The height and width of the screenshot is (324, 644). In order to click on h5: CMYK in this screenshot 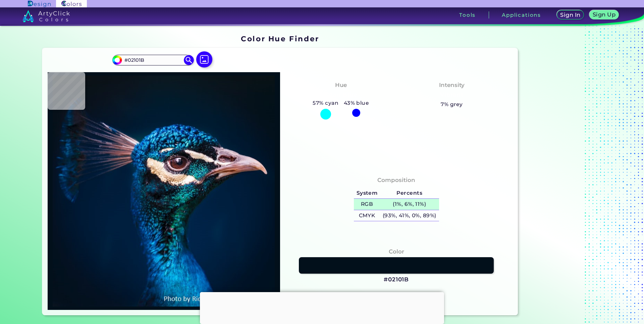, I will do `click(367, 216)`.